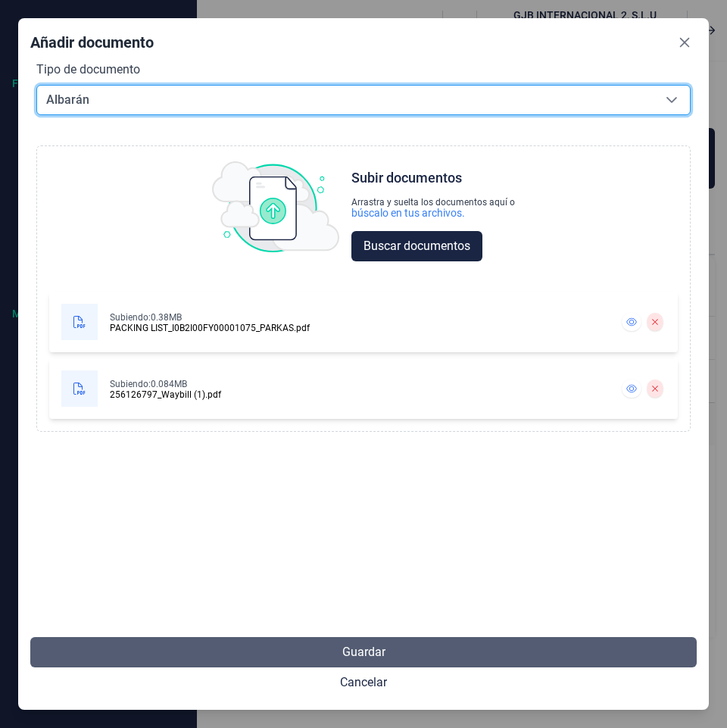 This screenshot has height=728, width=727. I want to click on span: Guardar, so click(364, 652).